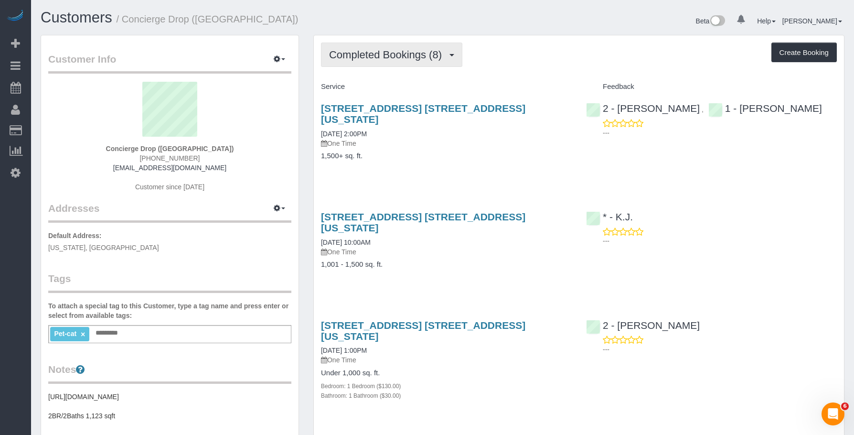 Image resolution: width=854 pixels, height=435 pixels. I want to click on small: Bedroom: 1 Bedroom ($130.00), so click(361, 386).